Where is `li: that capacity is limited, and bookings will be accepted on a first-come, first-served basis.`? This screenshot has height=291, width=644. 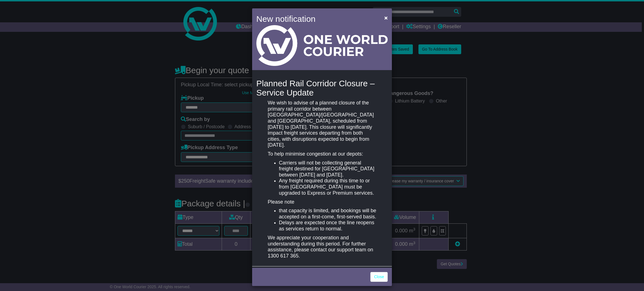 li: that capacity is limited, and bookings will be accepted on a first-come, first-served basis. is located at coordinates (327, 213).